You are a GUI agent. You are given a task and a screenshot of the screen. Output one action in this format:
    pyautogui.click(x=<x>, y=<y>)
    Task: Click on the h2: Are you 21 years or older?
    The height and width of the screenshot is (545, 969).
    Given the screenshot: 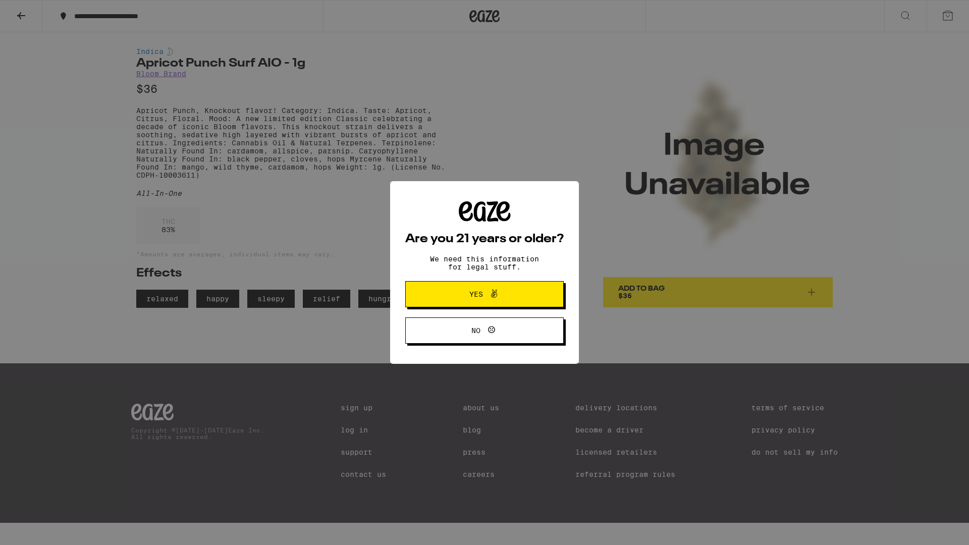 What is the action you would take?
    pyautogui.click(x=484, y=239)
    